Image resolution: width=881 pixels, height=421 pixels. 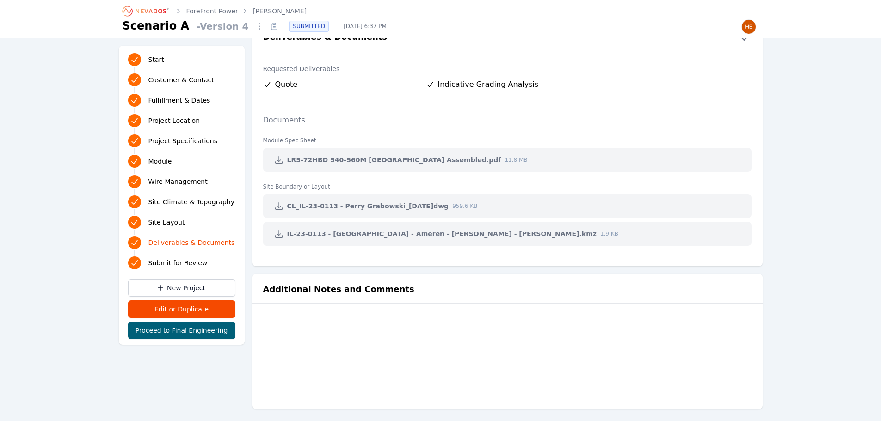 What do you see at coordinates (338, 289) in the screenshot?
I see `h2: Additional Notes and Comments` at bounding box center [338, 289].